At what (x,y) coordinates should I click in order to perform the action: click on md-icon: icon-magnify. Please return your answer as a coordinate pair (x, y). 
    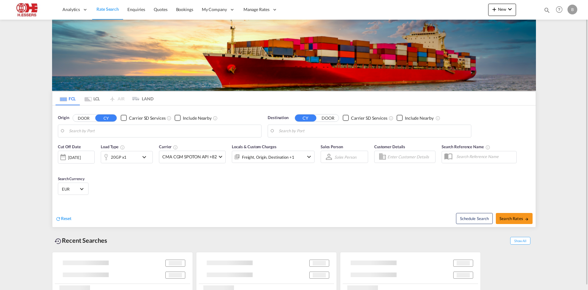
    Looking at the image, I should click on (547, 10).